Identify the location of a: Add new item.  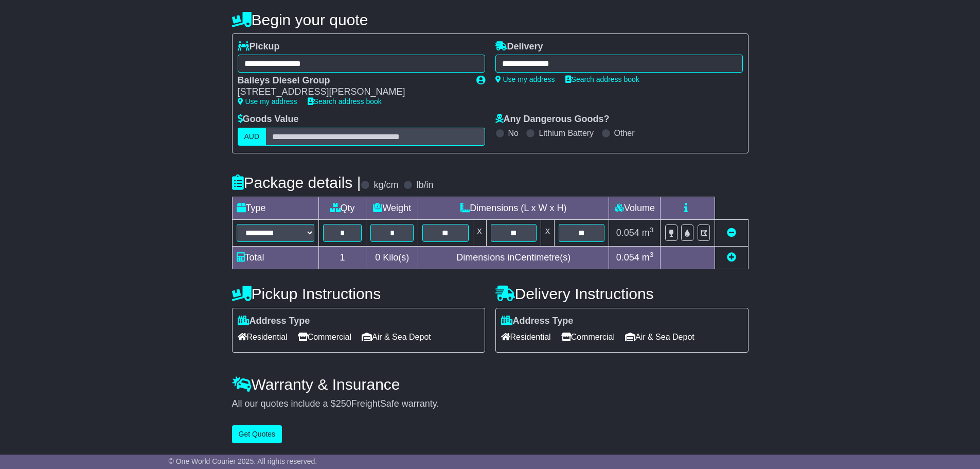
(731, 258).